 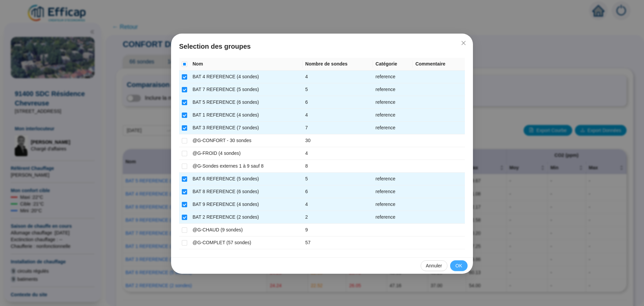 What do you see at coordinates (246, 115) in the screenshot?
I see `td: BAT 1 REFERENCE (4 sondes)` at bounding box center [246, 115].